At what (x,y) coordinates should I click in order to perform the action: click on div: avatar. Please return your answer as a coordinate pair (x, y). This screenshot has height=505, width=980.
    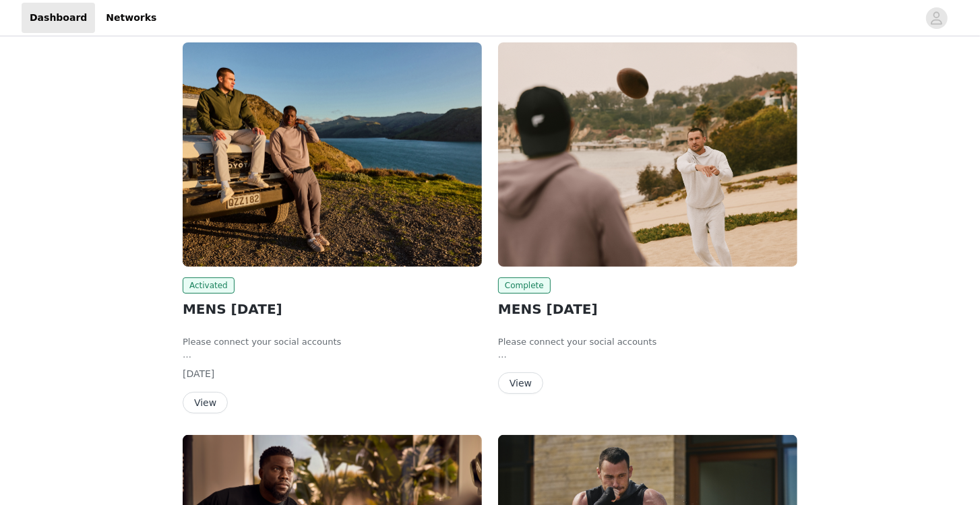
    Looking at the image, I should click on (936, 19).